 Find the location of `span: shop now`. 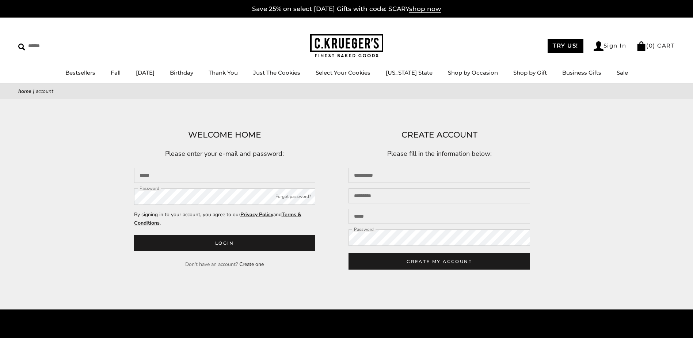

span: shop now is located at coordinates (425, 9).